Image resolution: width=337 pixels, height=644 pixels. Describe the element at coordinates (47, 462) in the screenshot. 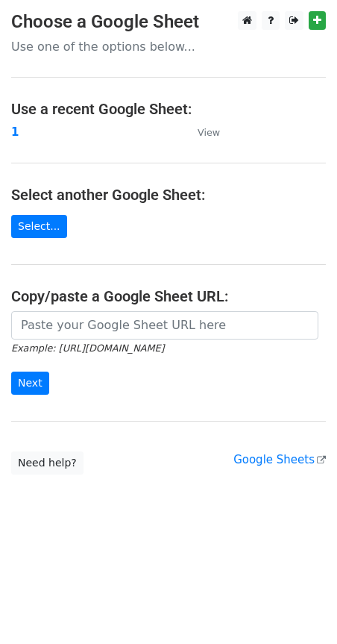

I see `a: Need help?` at that location.